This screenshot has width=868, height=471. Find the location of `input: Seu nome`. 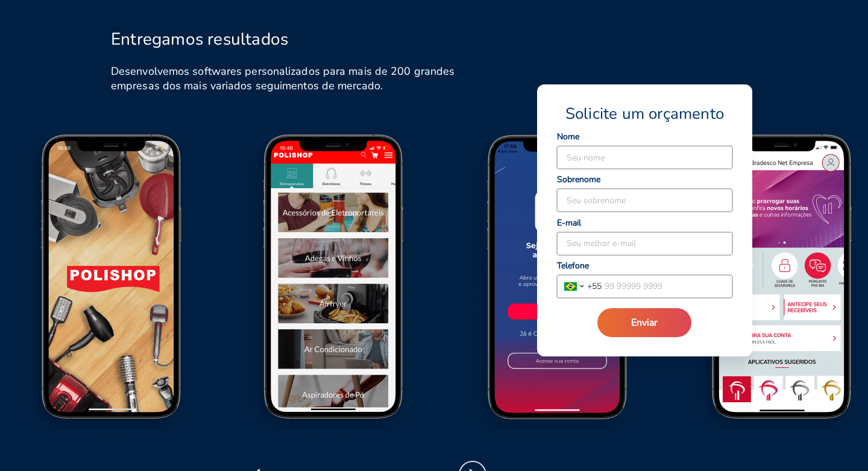

input: Seu nome is located at coordinates (644, 157).